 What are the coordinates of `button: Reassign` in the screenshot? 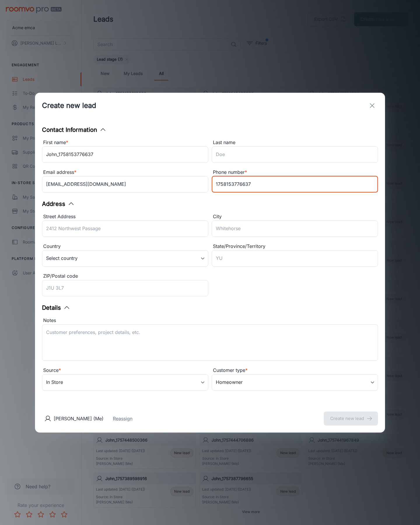 It's located at (123, 418).